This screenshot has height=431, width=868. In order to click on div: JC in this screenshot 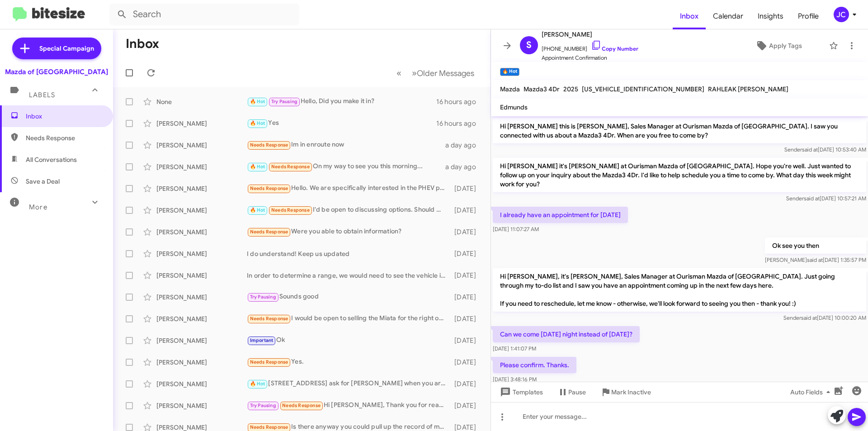, I will do `click(841, 14)`.